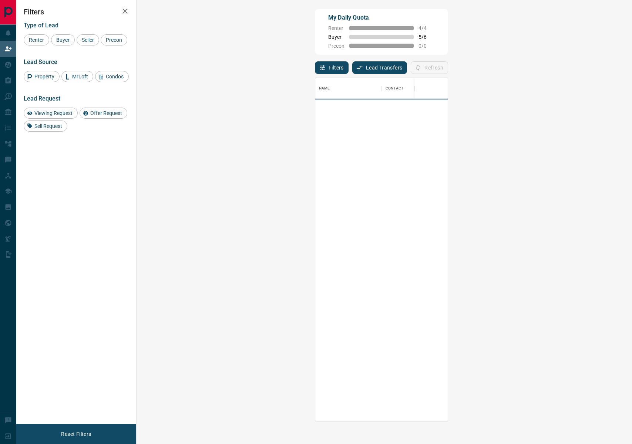 The width and height of the screenshot is (632, 444). Describe the element at coordinates (426, 28) in the screenshot. I see `span: 4 / 4` at that location.